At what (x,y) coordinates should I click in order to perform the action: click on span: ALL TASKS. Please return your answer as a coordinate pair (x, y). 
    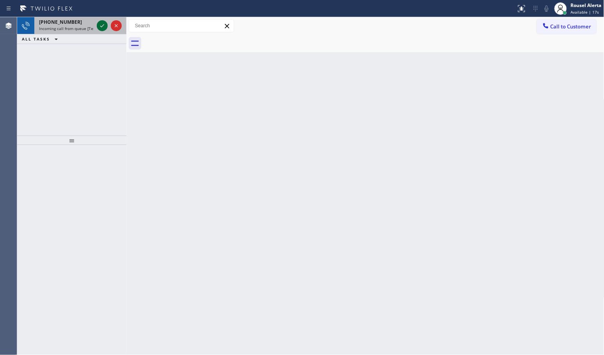
    Looking at the image, I should click on (36, 39).